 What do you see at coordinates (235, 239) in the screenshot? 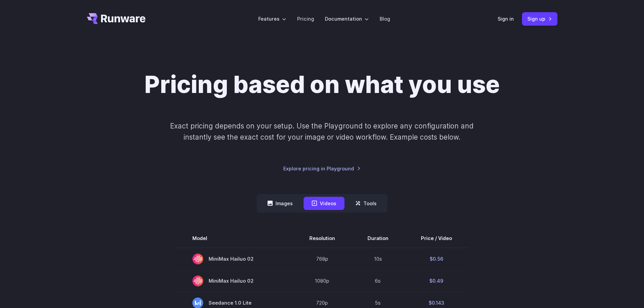
I see `th: Model` at bounding box center [235, 239].